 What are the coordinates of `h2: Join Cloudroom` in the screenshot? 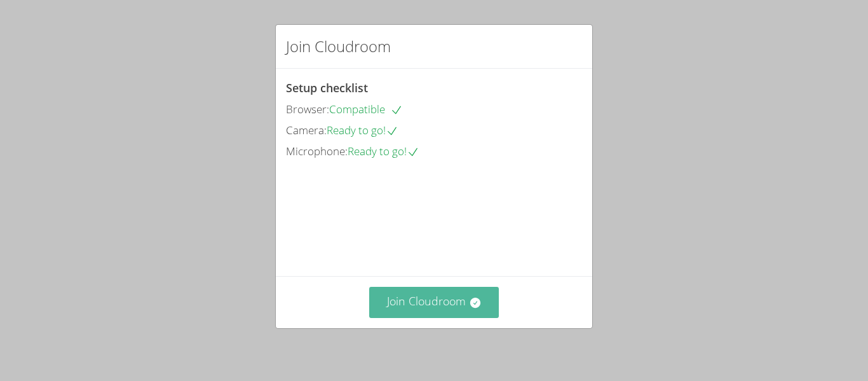 It's located at (338, 46).